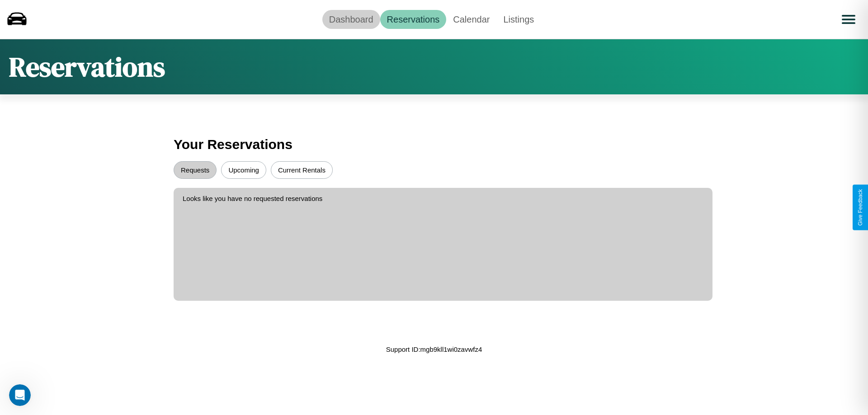 This screenshot has height=415, width=868. Describe the element at coordinates (244, 170) in the screenshot. I see `button: Upcoming` at that location.